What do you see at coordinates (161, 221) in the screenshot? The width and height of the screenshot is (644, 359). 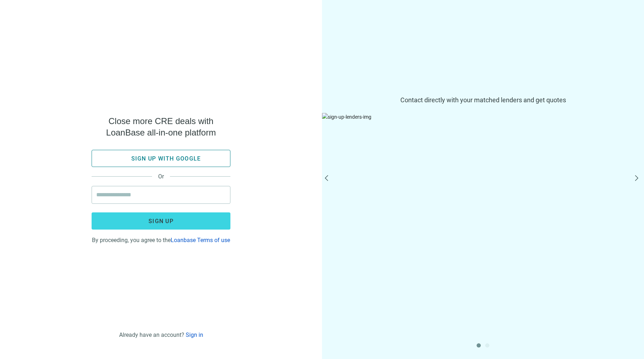 I see `button: Sign up` at bounding box center [161, 221].